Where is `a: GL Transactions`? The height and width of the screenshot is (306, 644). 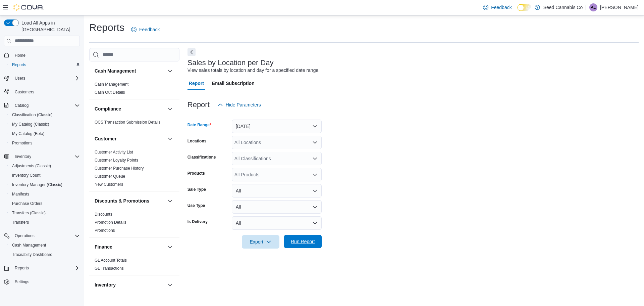
a: GL Transactions is located at coordinates (109, 268).